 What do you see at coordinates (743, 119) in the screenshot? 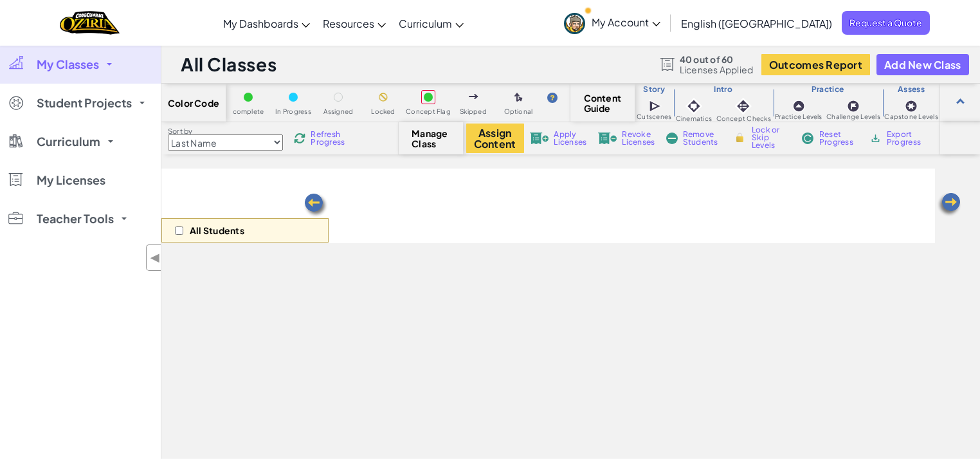
I see `span: Concept Checks` at bounding box center [743, 119].